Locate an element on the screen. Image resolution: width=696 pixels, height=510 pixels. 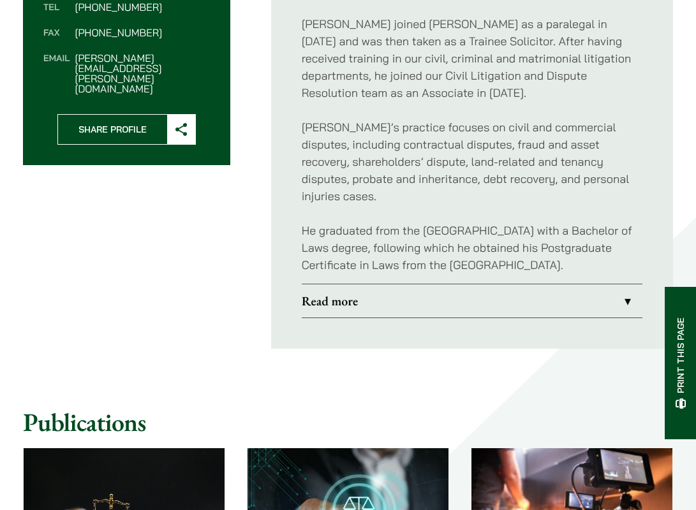
dt: Email is located at coordinates (56, 73).